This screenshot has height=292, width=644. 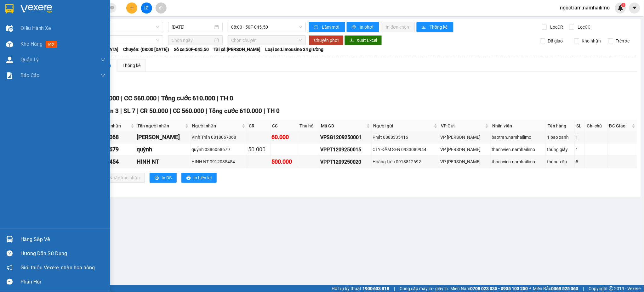 I want to click on strong: 1900 633 818, so click(x=376, y=289).